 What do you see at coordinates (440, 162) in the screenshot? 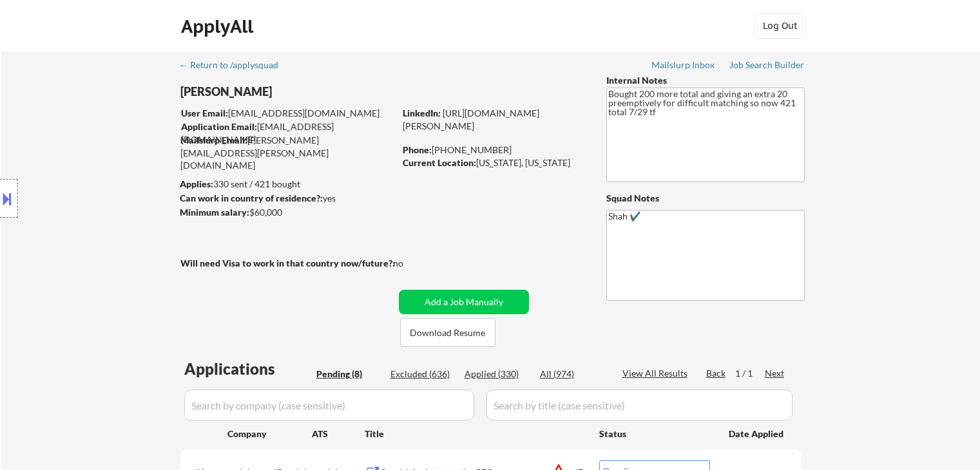
I see `strong: Current Location:` at bounding box center [440, 162].